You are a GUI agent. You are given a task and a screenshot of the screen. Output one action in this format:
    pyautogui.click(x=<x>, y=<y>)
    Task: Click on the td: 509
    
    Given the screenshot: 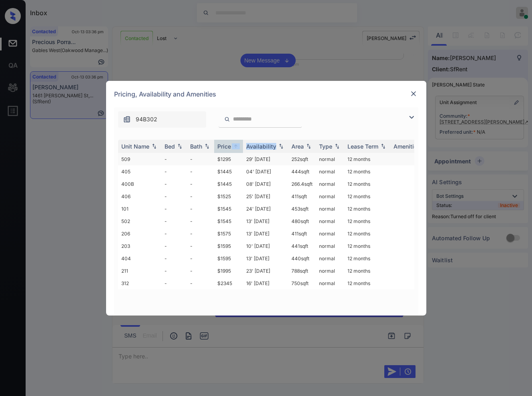 What is the action you would take?
    pyautogui.click(x=140, y=159)
    